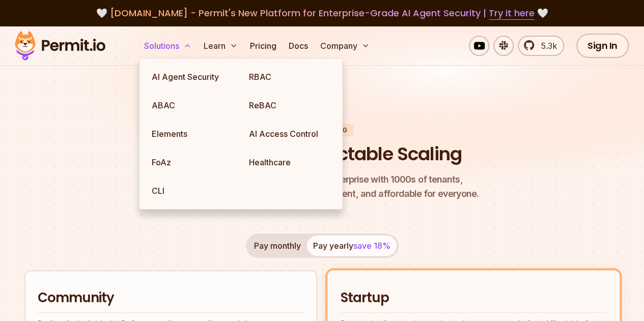 This screenshot has width=644, height=321. What do you see at coordinates (289, 162) in the screenshot?
I see `a: Healthcare` at bounding box center [289, 162].